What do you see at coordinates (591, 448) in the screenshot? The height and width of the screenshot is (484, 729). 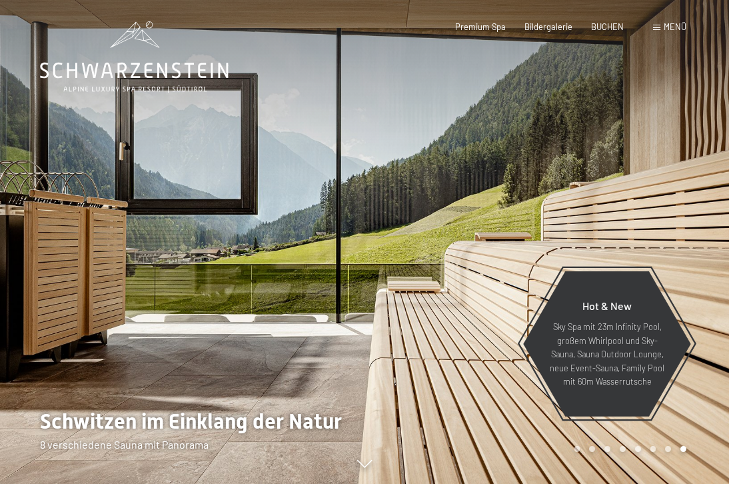 I see `div: Carousel Page 2` at bounding box center [591, 448].